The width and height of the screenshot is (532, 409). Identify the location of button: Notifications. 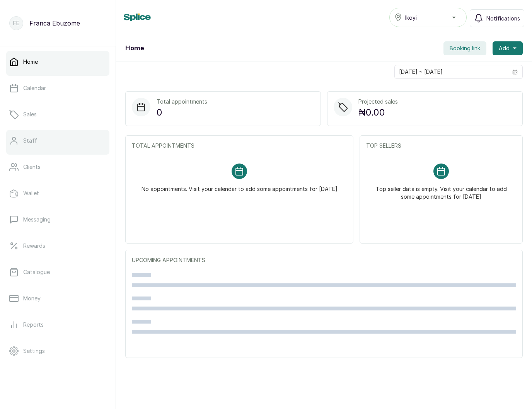
(497, 18).